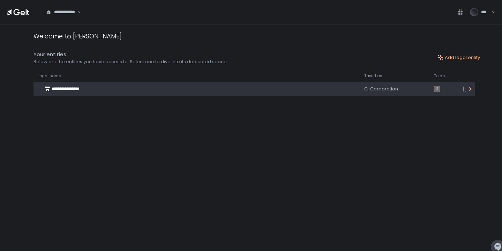 This screenshot has width=502, height=251. Describe the element at coordinates (131, 62) in the screenshot. I see `div: Below are the entities you have access to. Select one to dive into its dedicated space.` at that location.